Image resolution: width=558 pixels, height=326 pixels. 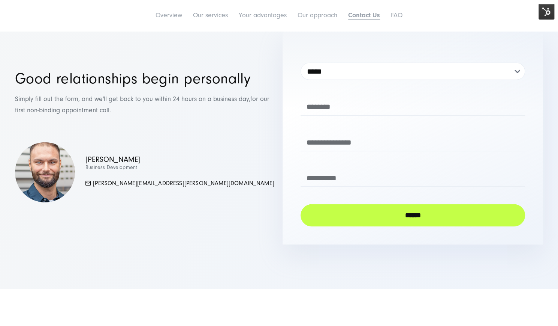 I want to click on h2: Good relationships begin personally, so click(x=145, y=79).